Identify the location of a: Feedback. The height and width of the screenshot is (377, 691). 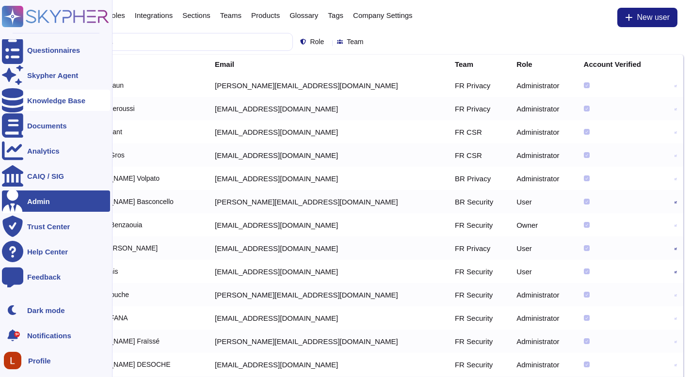
(56, 277).